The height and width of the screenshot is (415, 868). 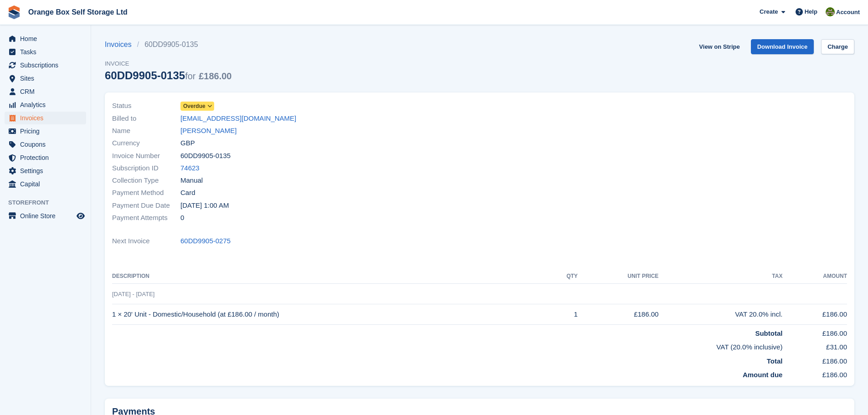 What do you see at coordinates (720, 315) in the screenshot?
I see `div: VAT 20.0% incl.` at bounding box center [720, 315].